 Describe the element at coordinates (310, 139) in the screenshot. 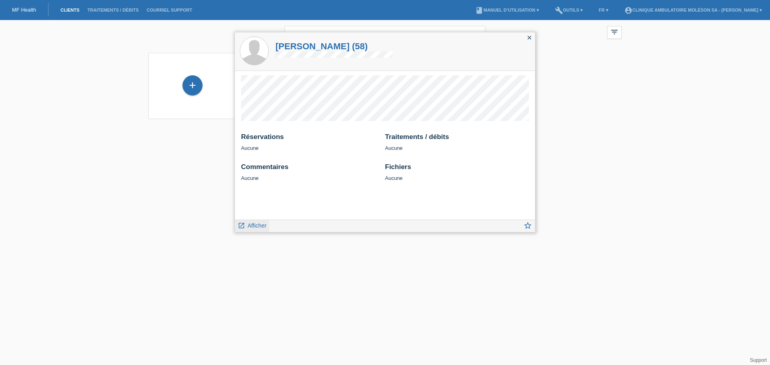

I see `h2: Réservations` at that location.